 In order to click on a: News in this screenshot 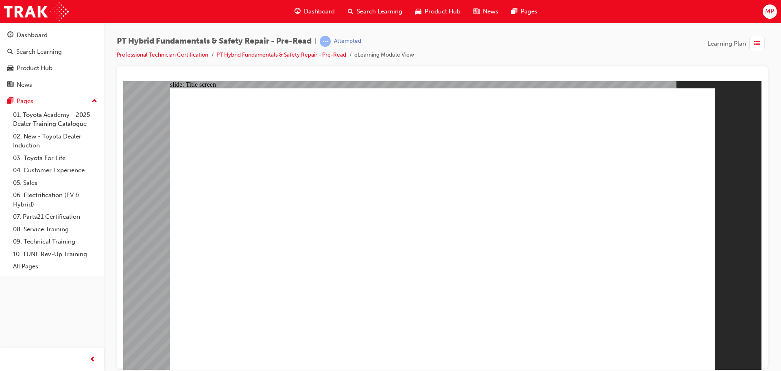, I will do `click(52, 85)`.